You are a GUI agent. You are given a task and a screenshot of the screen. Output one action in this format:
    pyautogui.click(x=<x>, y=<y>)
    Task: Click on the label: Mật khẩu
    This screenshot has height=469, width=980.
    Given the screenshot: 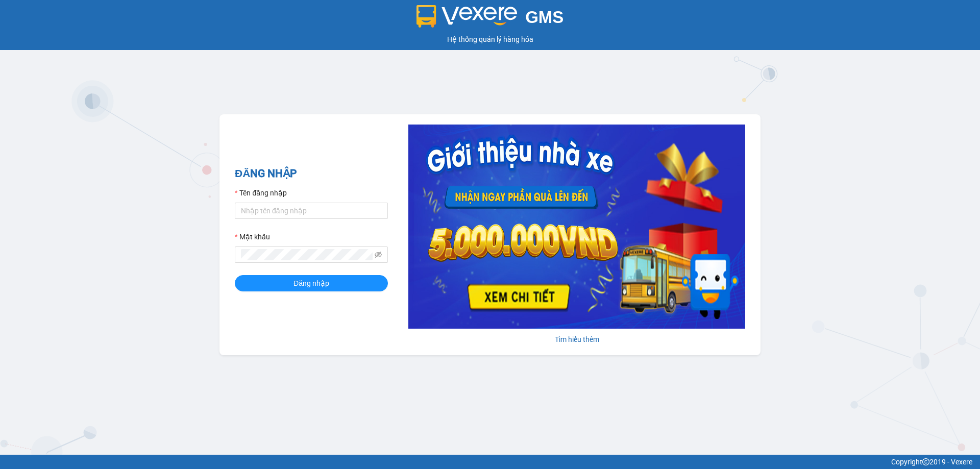 What is the action you would take?
    pyautogui.click(x=252, y=237)
    